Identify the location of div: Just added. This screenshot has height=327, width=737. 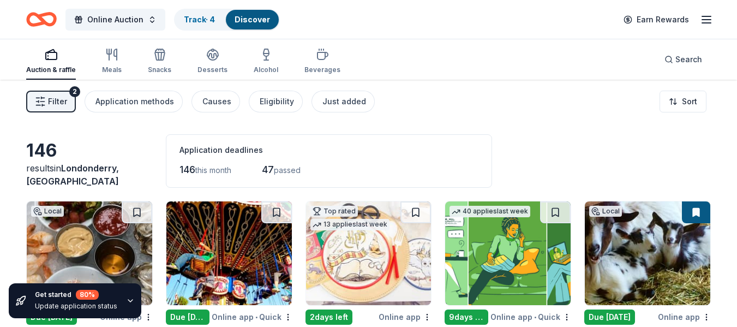
(344, 101).